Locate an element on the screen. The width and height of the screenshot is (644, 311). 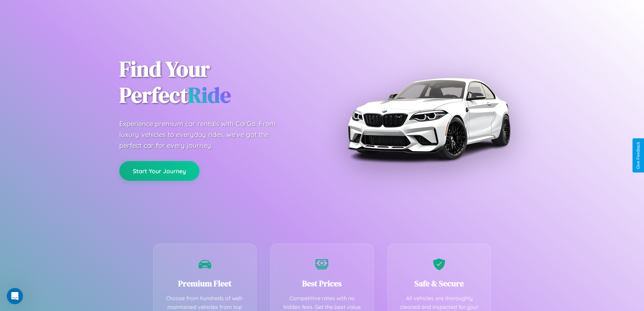
h1: Find Your Perfect is located at coordinates (216, 82).